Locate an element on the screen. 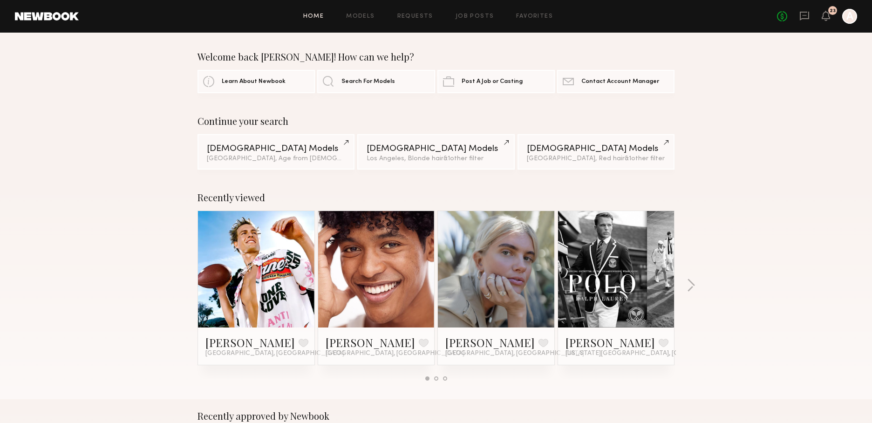 The width and height of the screenshot is (872, 423). span: Learn About Newbook is located at coordinates (253, 82).